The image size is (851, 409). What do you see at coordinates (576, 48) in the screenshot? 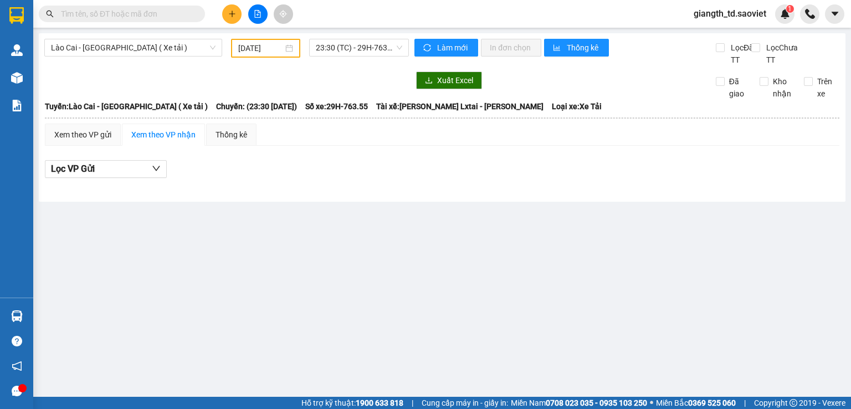
I see `button: bar-chartThống kê` at bounding box center [576, 48].